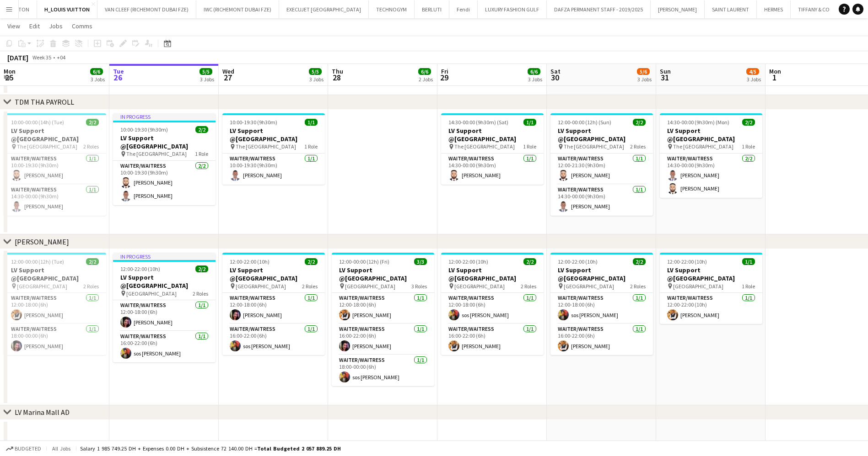 This screenshot has height=456, width=868. Describe the element at coordinates (61, 57) in the screenshot. I see `div: +04` at that location.